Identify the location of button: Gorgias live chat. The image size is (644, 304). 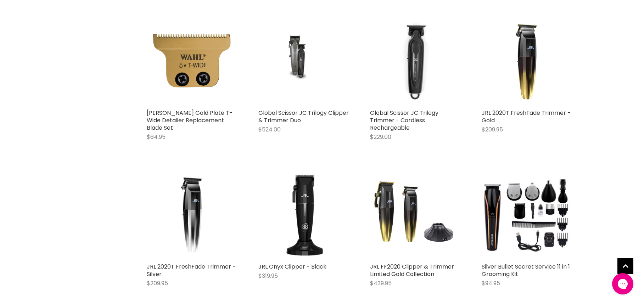
(14, 13).